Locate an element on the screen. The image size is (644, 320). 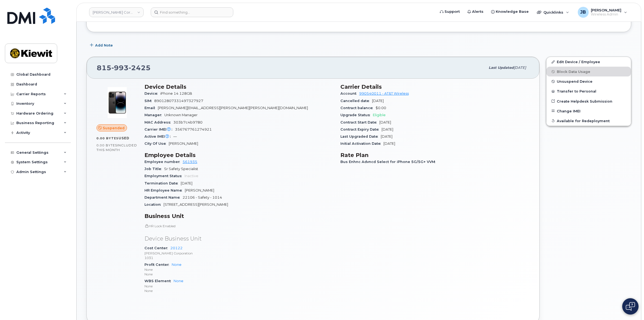
span: Last updated is located at coordinates (501, 68).